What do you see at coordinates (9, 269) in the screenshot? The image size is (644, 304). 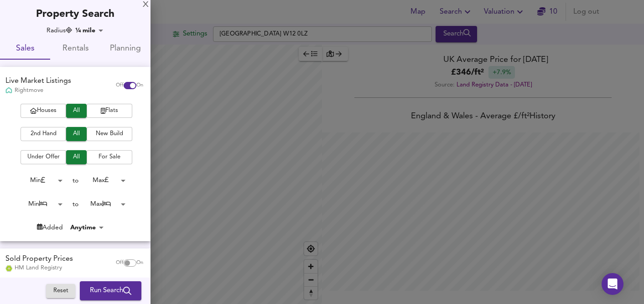 I see `img: Land Registry` at bounding box center [9, 269].